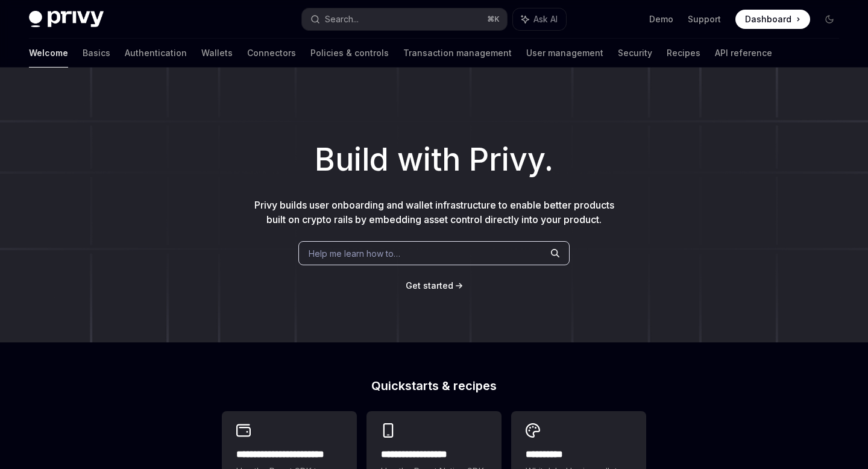 The width and height of the screenshot is (868, 469). Describe the element at coordinates (342, 20) in the screenshot. I see `div: Search...` at that location.